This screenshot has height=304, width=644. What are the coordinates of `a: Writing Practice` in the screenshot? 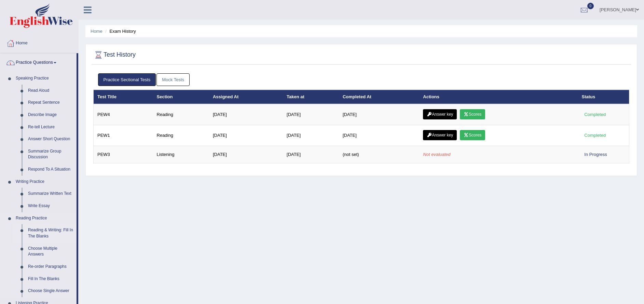 It's located at (44, 182).